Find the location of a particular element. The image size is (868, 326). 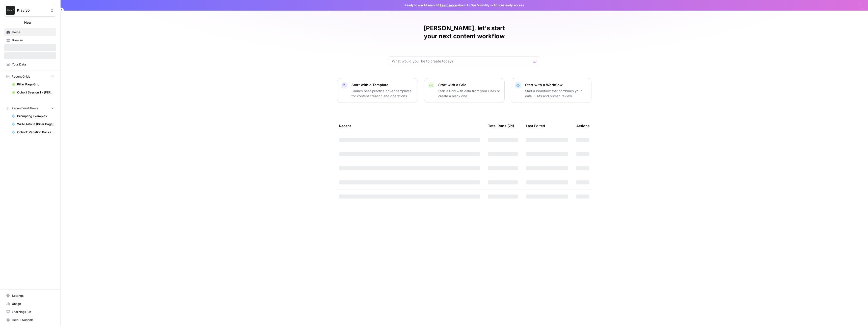

span: Recent Workflows is located at coordinates (25, 108).